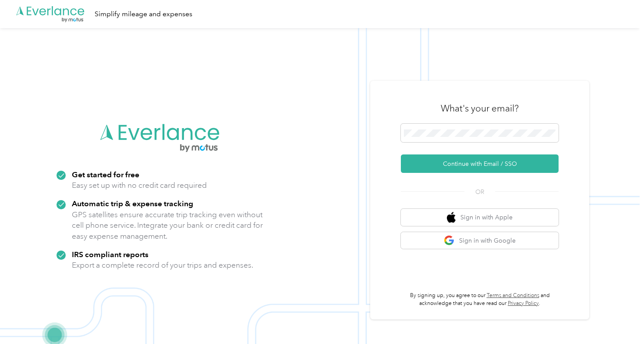  I want to click on p: GPS satellites ensure accurate trip tracking even without cell phone service. Integrate your bank..., so click(167, 226).